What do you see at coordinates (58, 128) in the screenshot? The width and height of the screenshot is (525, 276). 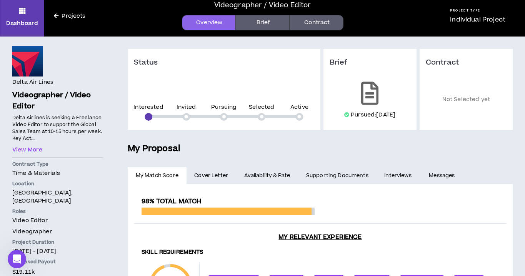 I see `p: Delta Airlines is seeking a Freelance Video Editor to support the Global Sales Team at 10-15 hour...` at bounding box center [58, 128].